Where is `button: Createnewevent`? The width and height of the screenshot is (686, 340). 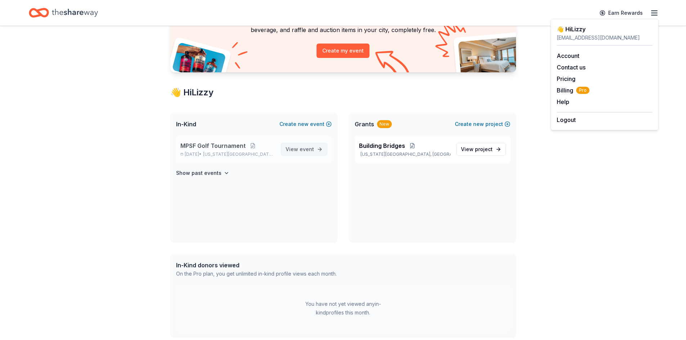 button: Createnewevent is located at coordinates (305, 124).